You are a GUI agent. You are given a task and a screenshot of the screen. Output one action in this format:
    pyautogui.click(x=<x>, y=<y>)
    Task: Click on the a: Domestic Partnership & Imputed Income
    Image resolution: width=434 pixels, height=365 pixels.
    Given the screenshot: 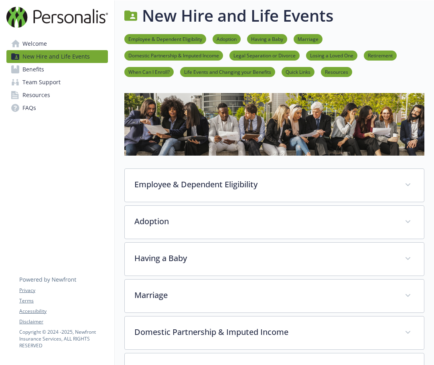 What is the action you would take?
    pyautogui.click(x=174, y=55)
    